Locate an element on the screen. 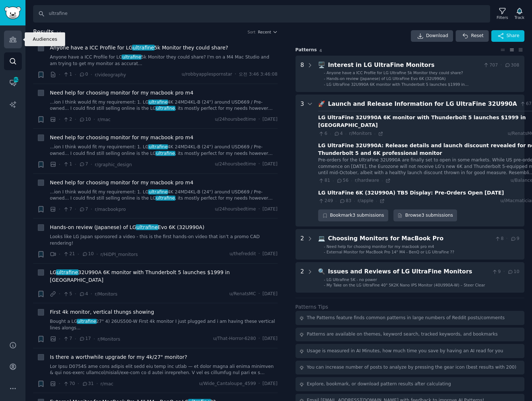 This screenshot has height=401, width=532. span: 1 is located at coordinates (67, 74).